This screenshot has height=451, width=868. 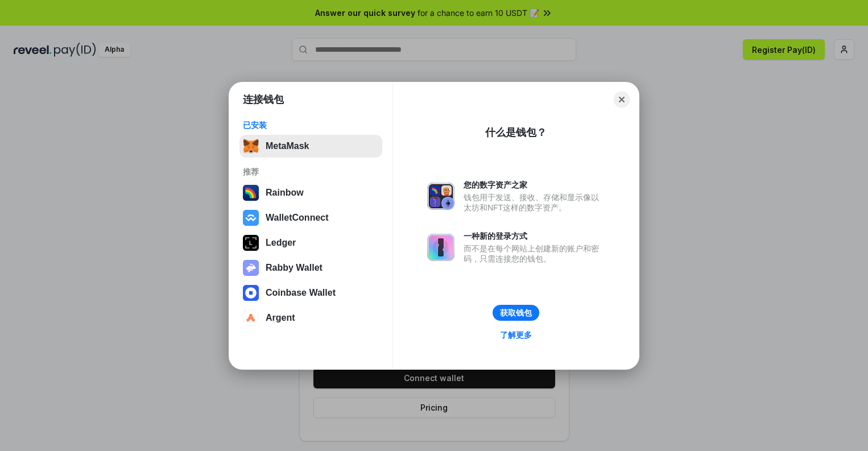 I want to click on img: svg+xml,%3Csvg%20xmlns%3D%22http%3A%2F%2Fwww.w3.org%2F2000%2Fsvg%22%20width%3D%2228%22%20height%3..., so click(x=251, y=243).